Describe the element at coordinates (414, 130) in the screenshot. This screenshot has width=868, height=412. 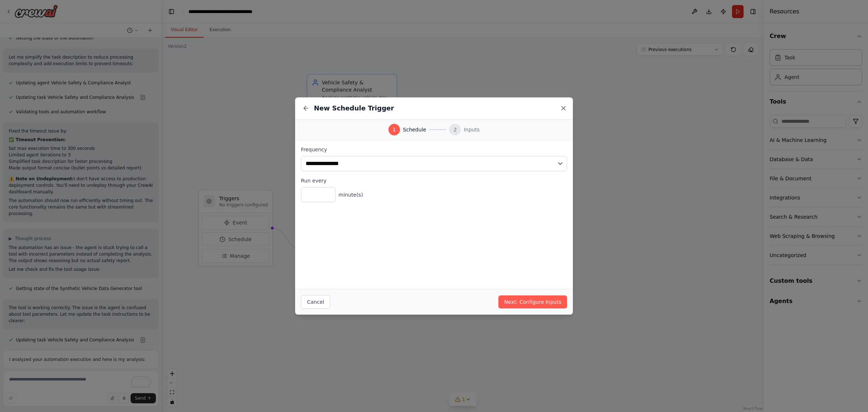
I see `span: Schedule` at that location.